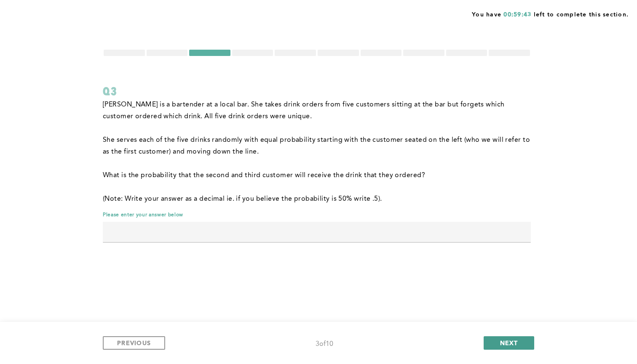 Image resolution: width=637 pixels, height=364 pixels. Describe the element at coordinates (509, 343) in the screenshot. I see `button: NEXT` at that location.